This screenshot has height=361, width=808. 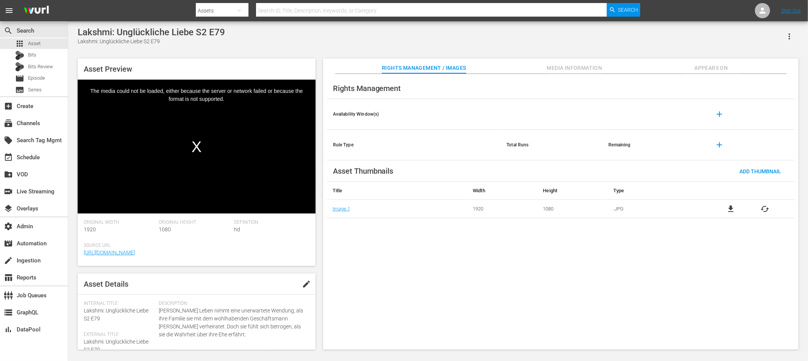 What do you see at coordinates (765, 209) in the screenshot?
I see `button: cached` at bounding box center [765, 209].